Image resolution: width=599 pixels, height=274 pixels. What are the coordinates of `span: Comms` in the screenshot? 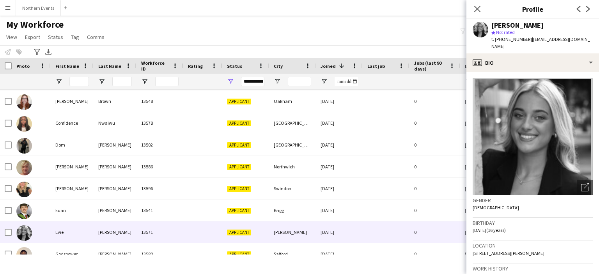 It's located at (96, 37).